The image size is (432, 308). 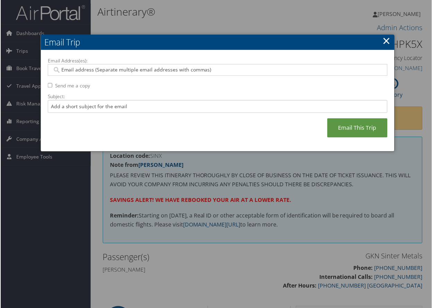 What do you see at coordinates (217, 42) in the screenshot?
I see `h2: Email Trip` at bounding box center [217, 42].